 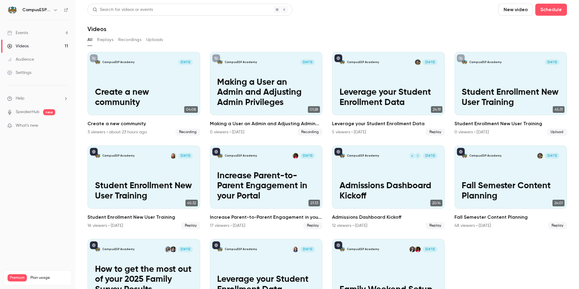 I want to click on img: Tawanna Brown, so click(x=295, y=156).